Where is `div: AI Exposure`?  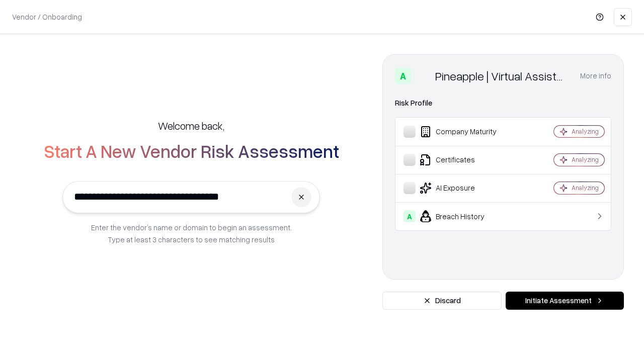
div: AI Exposure is located at coordinates (463, 188).